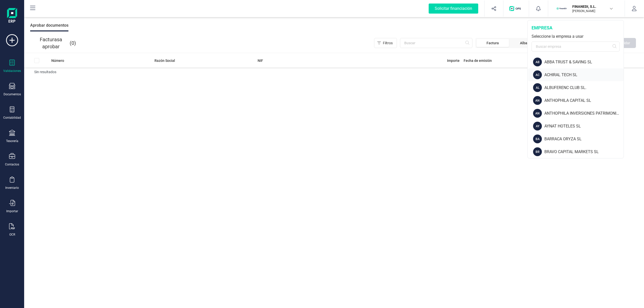 The height and width of the screenshot is (308, 644). Describe the element at coordinates (165, 60) in the screenshot. I see `span: Razón Social` at that location.